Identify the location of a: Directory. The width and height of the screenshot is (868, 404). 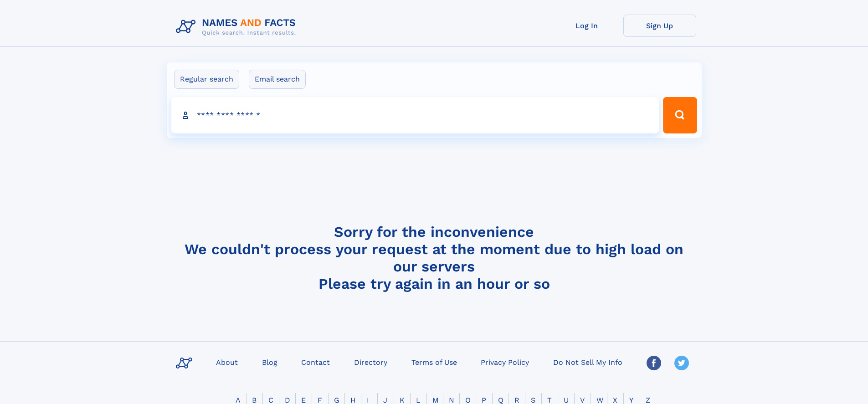
(370, 362).